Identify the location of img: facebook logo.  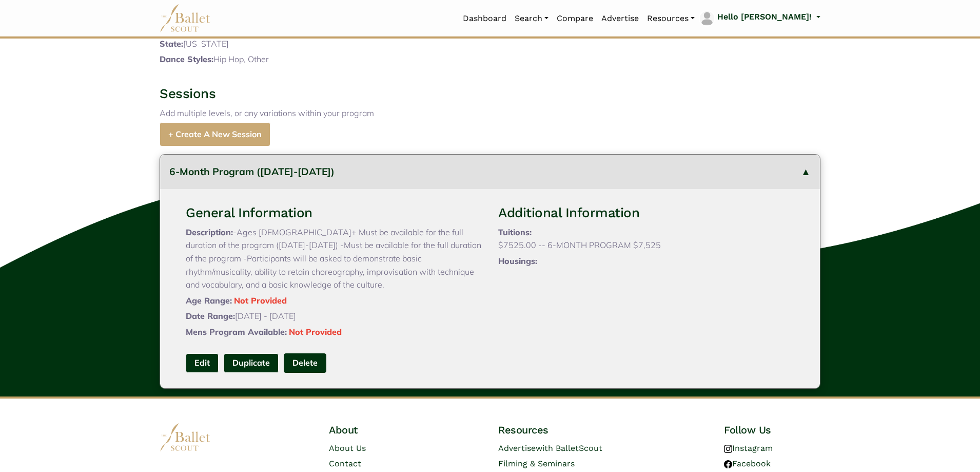
(729, 464).